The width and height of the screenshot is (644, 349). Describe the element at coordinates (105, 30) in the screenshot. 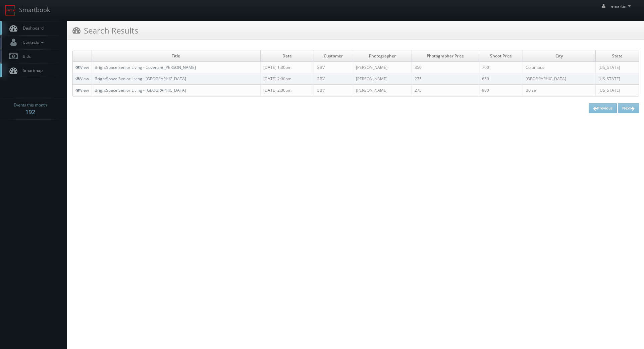

I see `h3: Search Results` at that location.